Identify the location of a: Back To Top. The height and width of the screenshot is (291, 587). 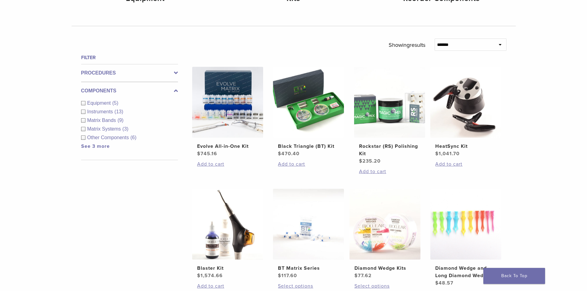
(514, 276).